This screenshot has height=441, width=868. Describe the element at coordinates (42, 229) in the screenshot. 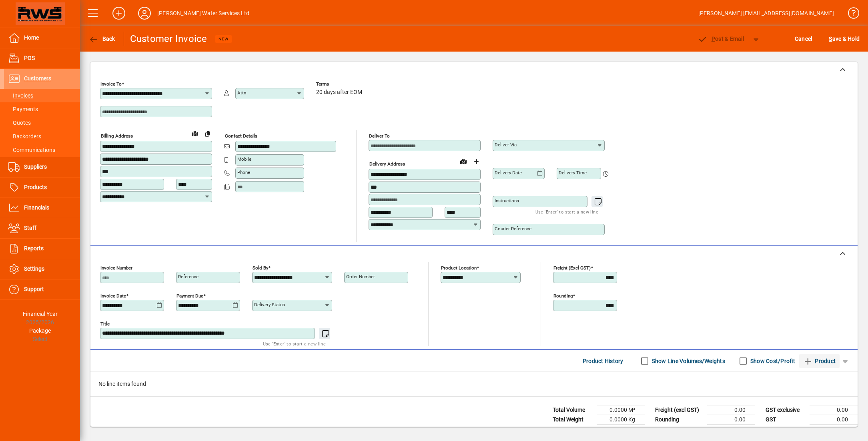

I see `a: Staff` at that location.